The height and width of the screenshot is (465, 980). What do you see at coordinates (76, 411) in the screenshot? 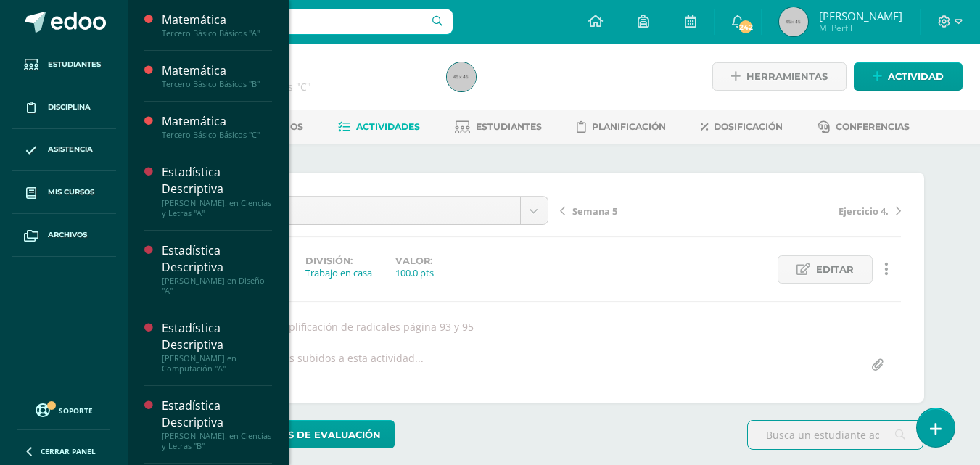
I see `span: Soporte` at bounding box center [76, 411].